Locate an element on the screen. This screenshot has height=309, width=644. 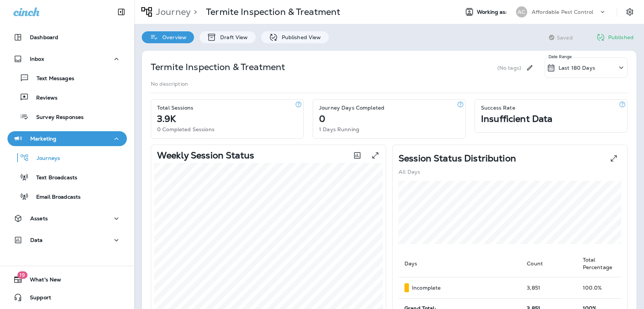
button: Text Messages is located at coordinates (67, 78).